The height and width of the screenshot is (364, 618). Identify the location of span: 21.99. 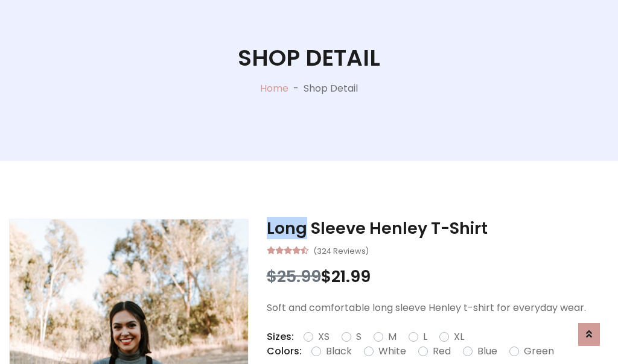
(350, 276).